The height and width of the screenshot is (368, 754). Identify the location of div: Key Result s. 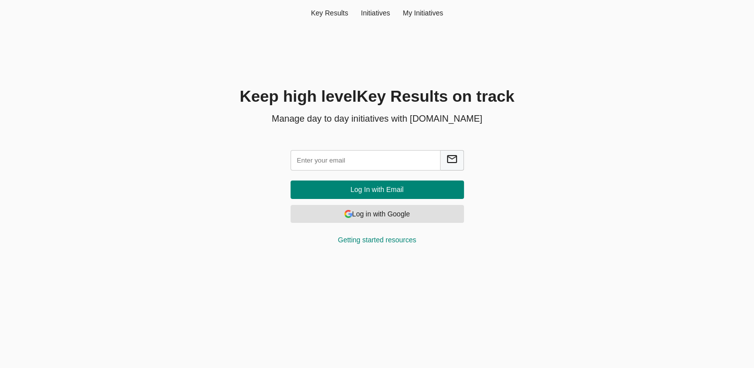
(329, 13).